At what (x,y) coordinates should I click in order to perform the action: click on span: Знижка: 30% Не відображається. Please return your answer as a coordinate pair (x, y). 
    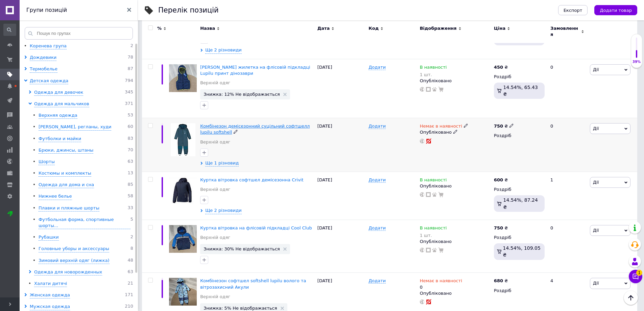
    Looking at the image, I should click on (242, 248).